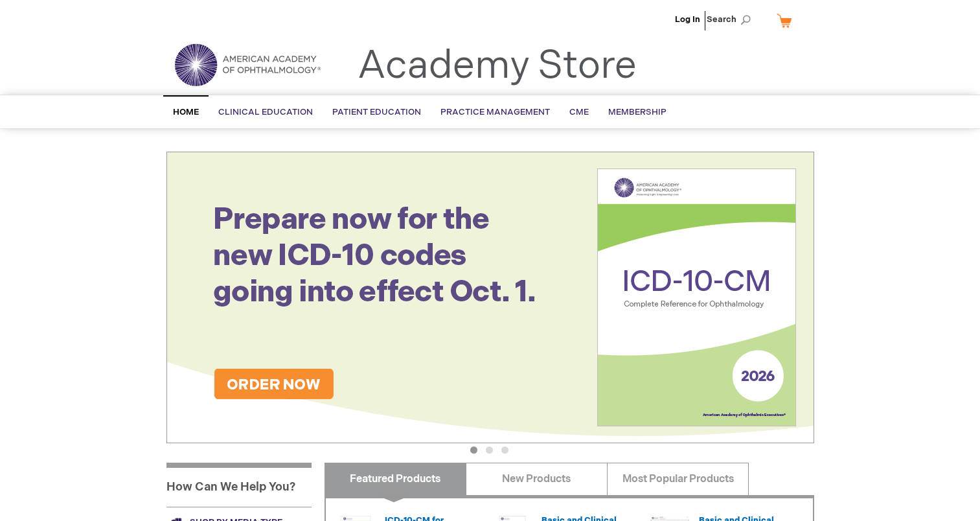 This screenshot has height=521, width=980. What do you see at coordinates (731, 20) in the screenshot?
I see `span: Search` at bounding box center [731, 20].